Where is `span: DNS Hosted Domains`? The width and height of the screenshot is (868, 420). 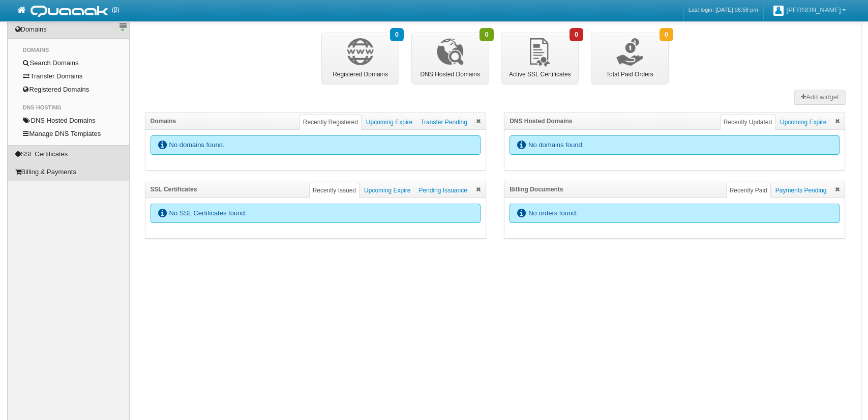 span: DNS Hosted Domains is located at coordinates (541, 121).